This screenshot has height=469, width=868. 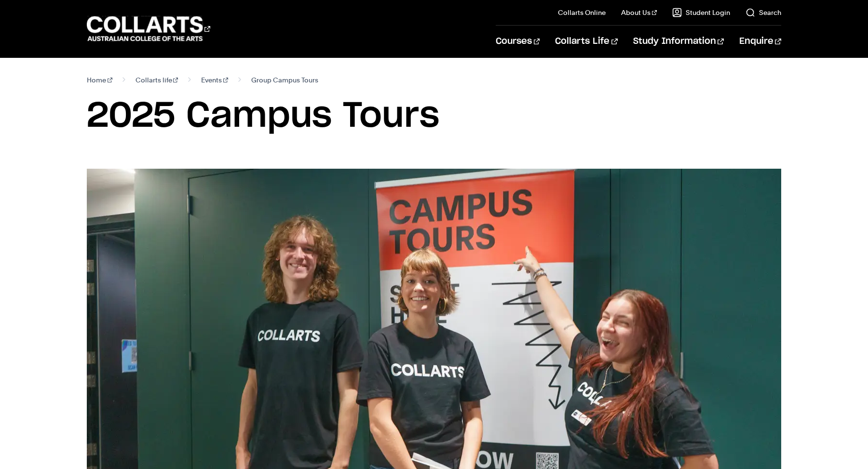 What do you see at coordinates (581, 13) in the screenshot?
I see `a: Collarts Online` at bounding box center [581, 13].